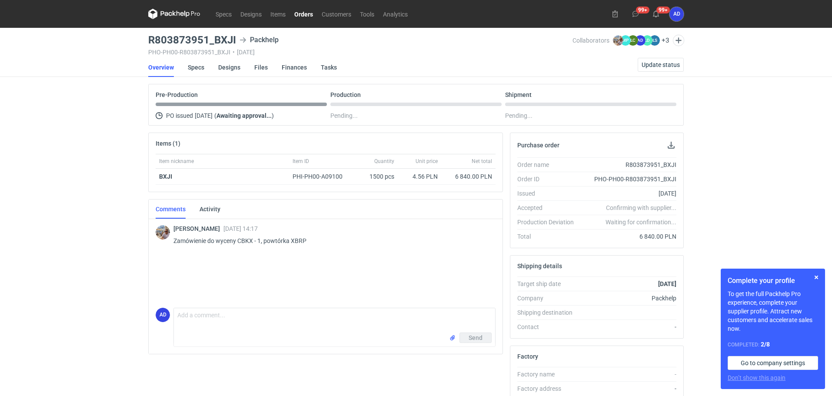  What do you see at coordinates (773, 363) in the screenshot?
I see `a: Go to company settings` at bounding box center [773, 363].